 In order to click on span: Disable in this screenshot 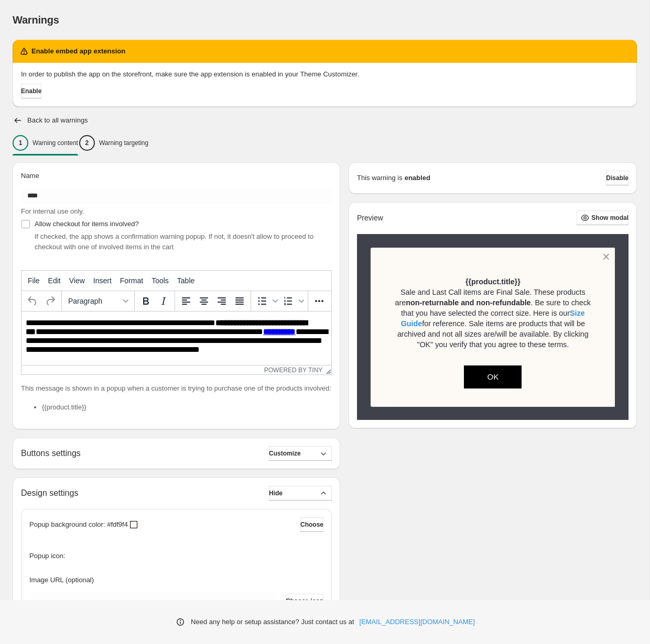, I will do `click(617, 178)`.